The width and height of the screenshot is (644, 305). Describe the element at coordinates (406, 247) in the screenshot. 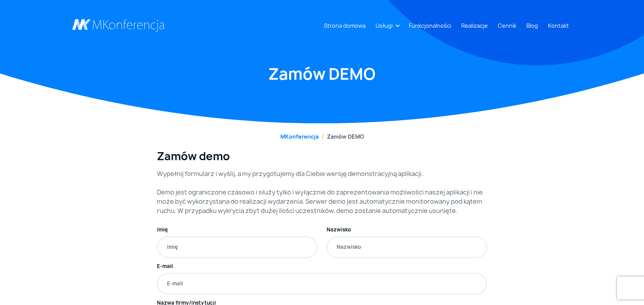

I see `input: Nazwisko` at that location.